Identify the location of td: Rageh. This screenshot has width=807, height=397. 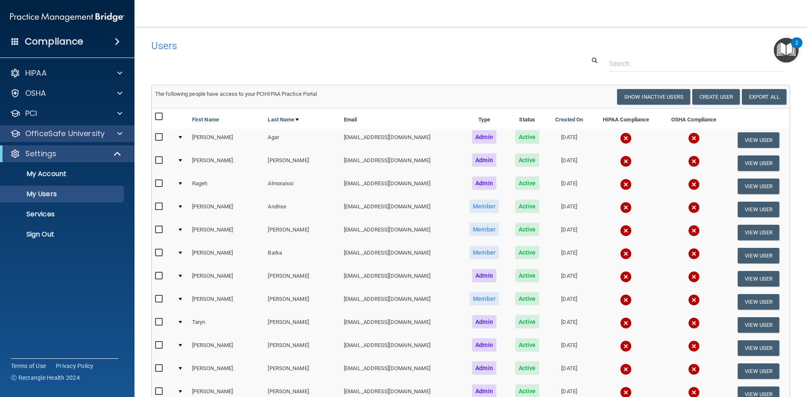
(227, 186).